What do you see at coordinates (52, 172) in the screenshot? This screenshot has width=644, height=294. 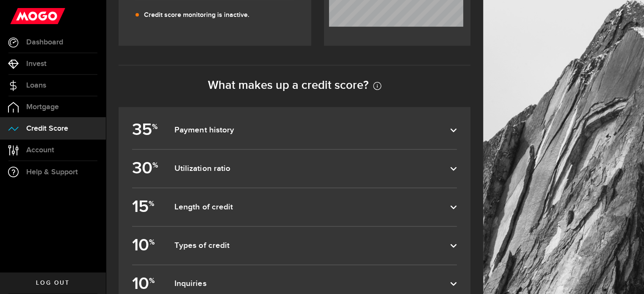 I see `span: Help & Support` at bounding box center [52, 172].